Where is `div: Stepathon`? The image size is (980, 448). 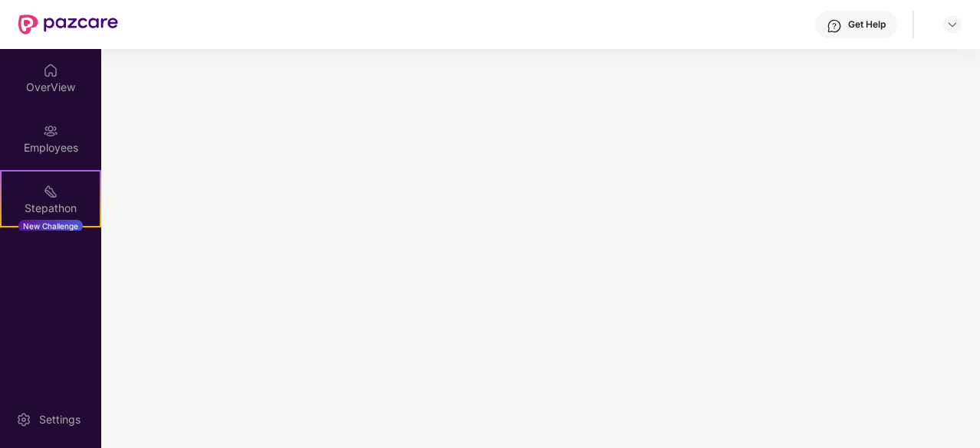
div: Stepathon is located at coordinates (51, 209).